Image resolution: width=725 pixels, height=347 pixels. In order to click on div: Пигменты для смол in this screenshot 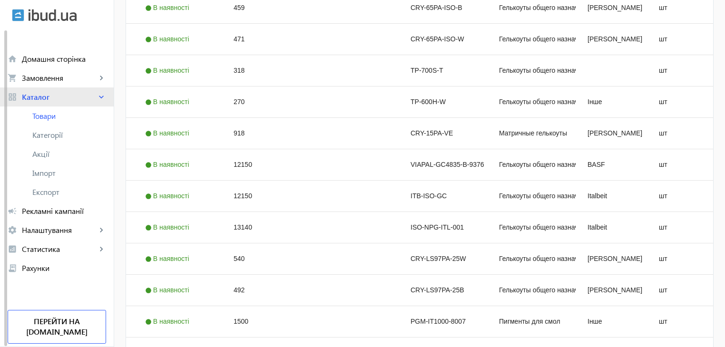, I will do `click(532, 322)`.